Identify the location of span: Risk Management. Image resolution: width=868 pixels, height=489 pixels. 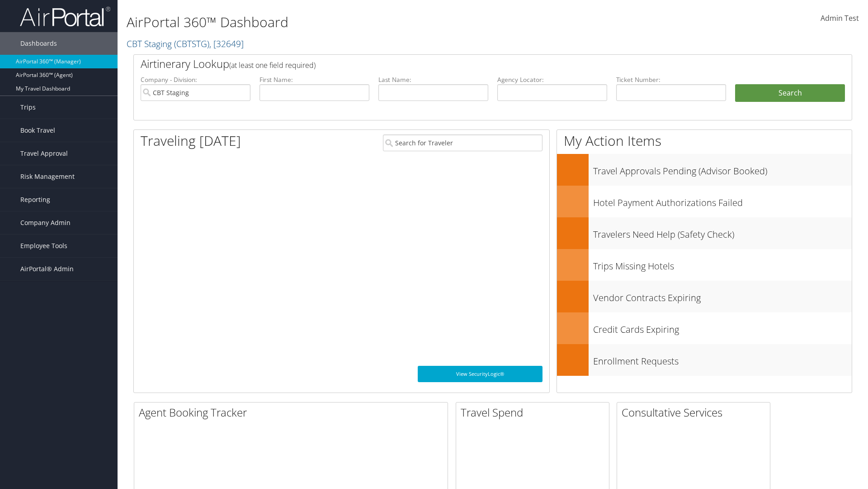
(47, 176).